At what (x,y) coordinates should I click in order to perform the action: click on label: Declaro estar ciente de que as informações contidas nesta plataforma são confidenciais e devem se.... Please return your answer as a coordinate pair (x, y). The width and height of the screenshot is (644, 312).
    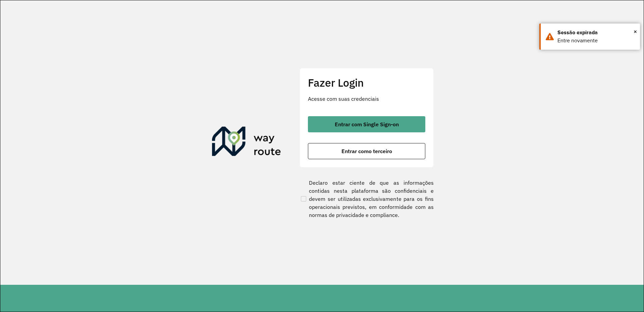
    Looking at the image, I should click on (366, 199).